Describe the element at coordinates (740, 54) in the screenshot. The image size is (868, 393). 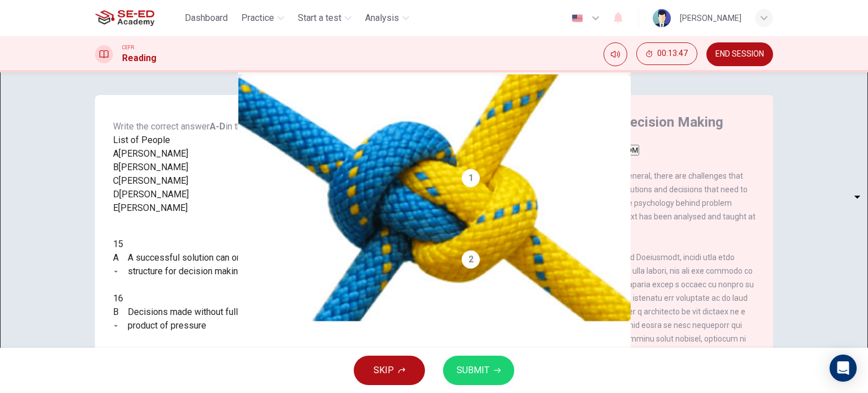
I see `button: END SESSION` at that location.